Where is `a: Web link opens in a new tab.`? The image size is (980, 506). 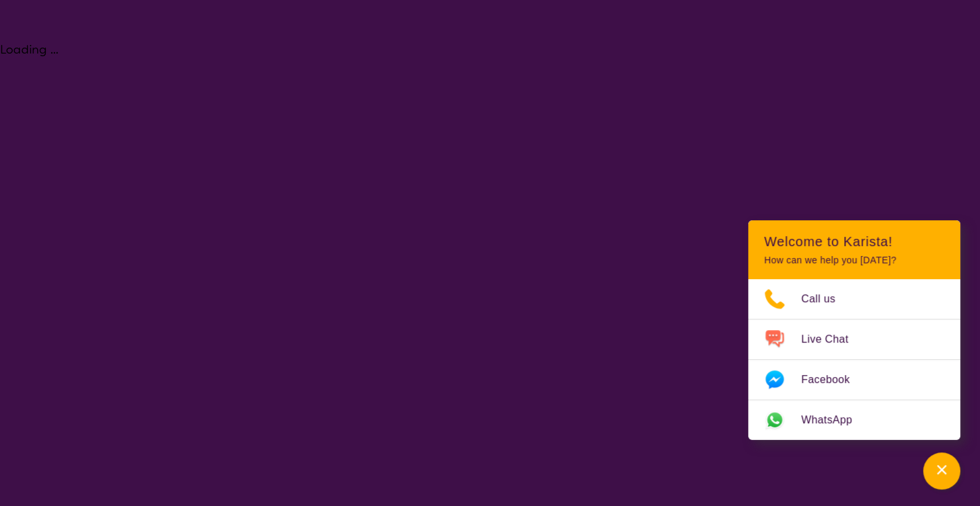
a: Web link opens in a new tab. is located at coordinates (854, 420).